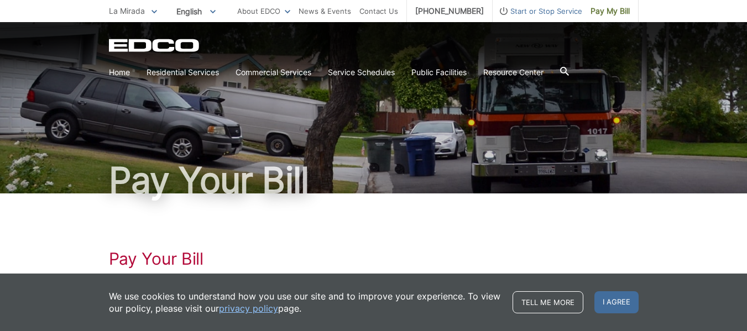 The image size is (747, 331). What do you see at coordinates (610, 11) in the screenshot?
I see `span: Pay My Bill` at bounding box center [610, 11].